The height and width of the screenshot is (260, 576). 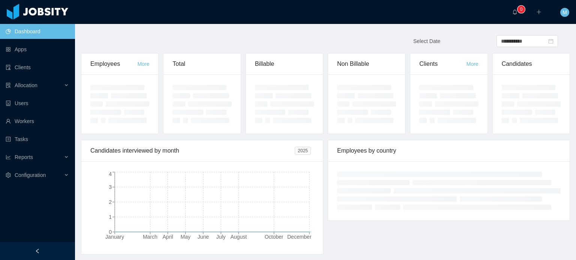 I want to click on div: Candidates interviewed by month, so click(x=192, y=151).